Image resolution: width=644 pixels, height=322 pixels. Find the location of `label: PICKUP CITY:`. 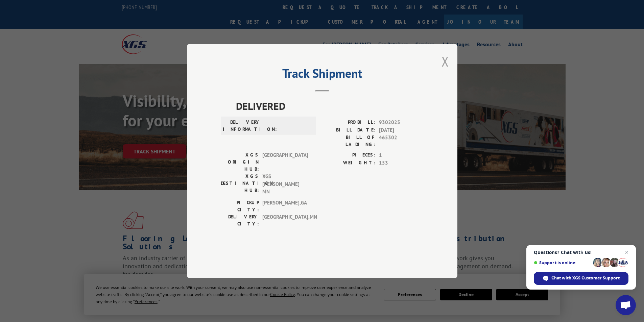

label: PICKUP CITY: is located at coordinates (240, 206).